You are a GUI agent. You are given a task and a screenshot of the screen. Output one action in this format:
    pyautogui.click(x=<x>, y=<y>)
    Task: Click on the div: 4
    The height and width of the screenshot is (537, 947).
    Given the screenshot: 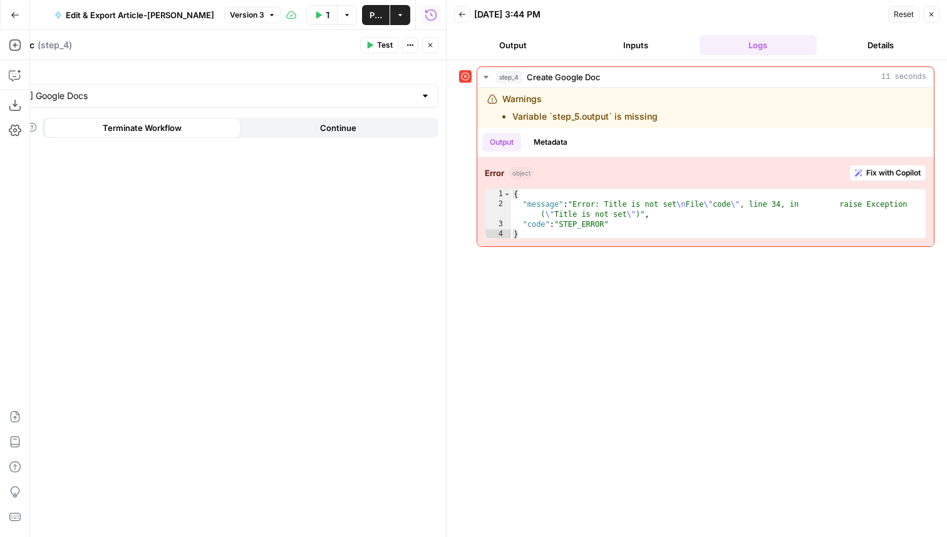 What is the action you would take?
    pyautogui.click(x=498, y=234)
    